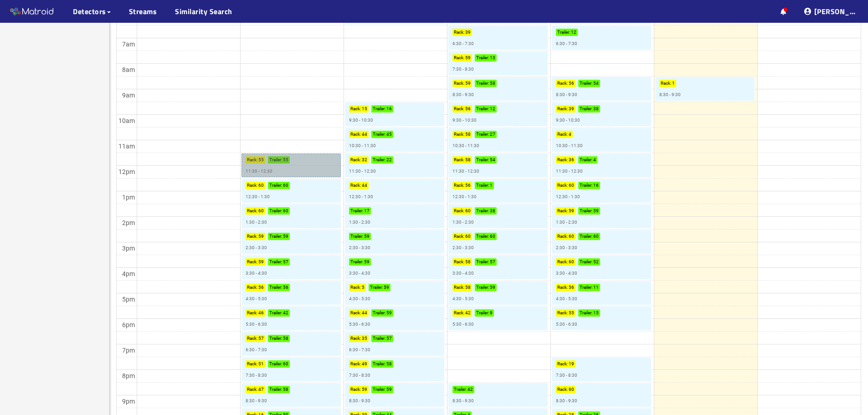 This screenshot has height=415, width=868. I want to click on p: 16, so click(596, 185).